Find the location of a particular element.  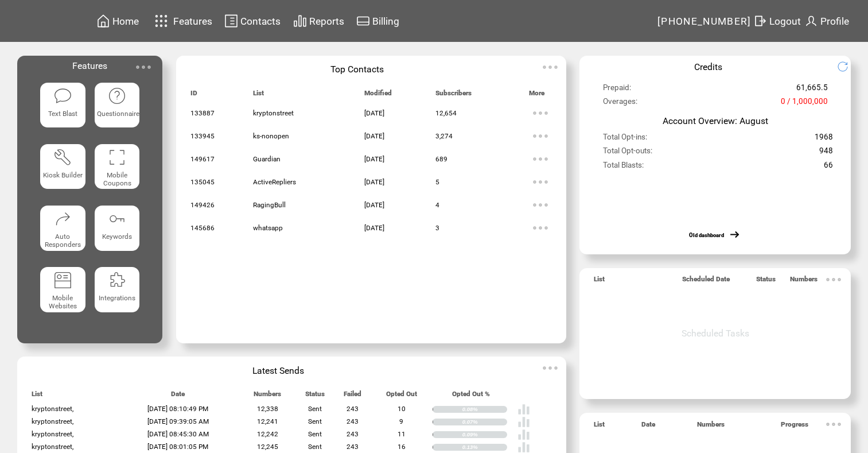

a: Auto Responders is located at coordinates (63, 231).